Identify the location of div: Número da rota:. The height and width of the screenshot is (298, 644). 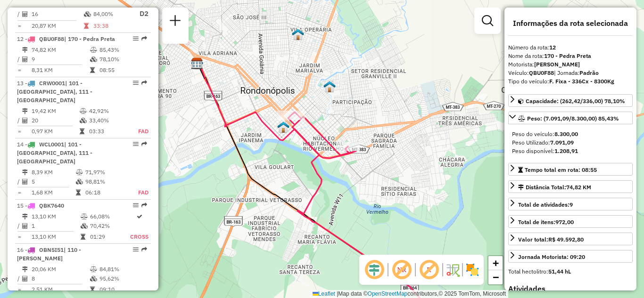
(571, 48).